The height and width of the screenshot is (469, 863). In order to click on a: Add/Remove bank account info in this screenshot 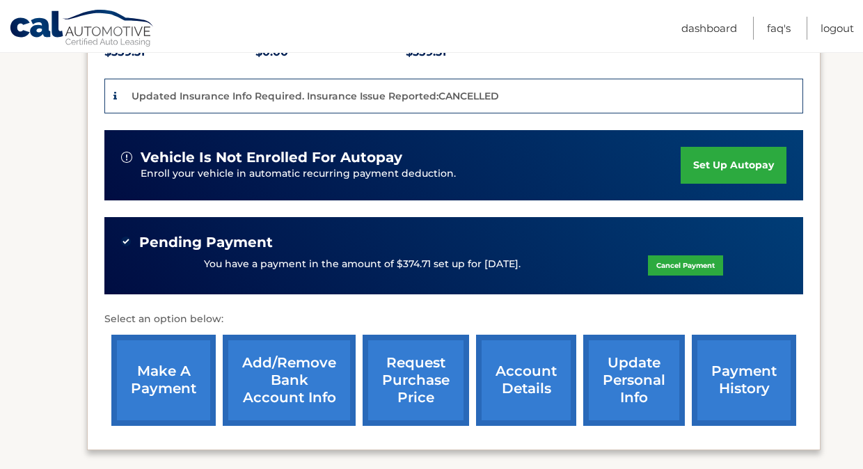, I will do `click(289, 380)`.